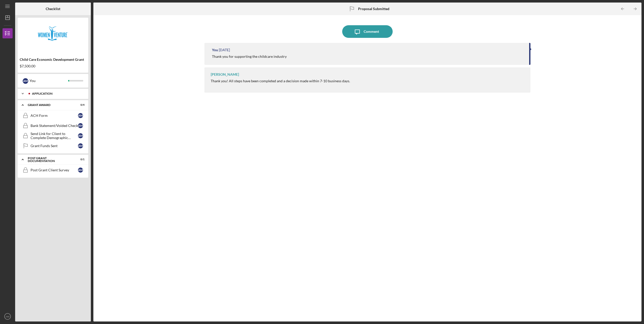 This screenshot has height=324, width=644. Describe the element at coordinates (53, 116) in the screenshot. I see `a: ACH FormAM` at that location.